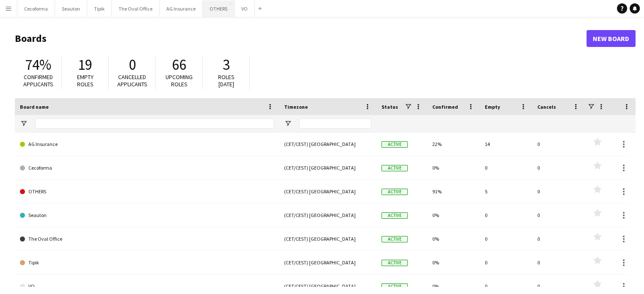  What do you see at coordinates (147, 168) in the screenshot?
I see `a: Cecoforma` at bounding box center [147, 168].